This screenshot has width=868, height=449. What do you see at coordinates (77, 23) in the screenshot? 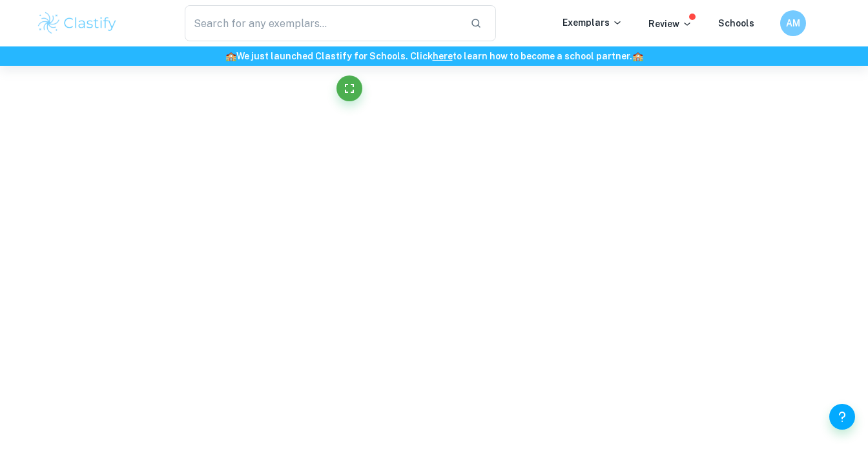
I see `a: Clastify logo` at bounding box center [77, 23].